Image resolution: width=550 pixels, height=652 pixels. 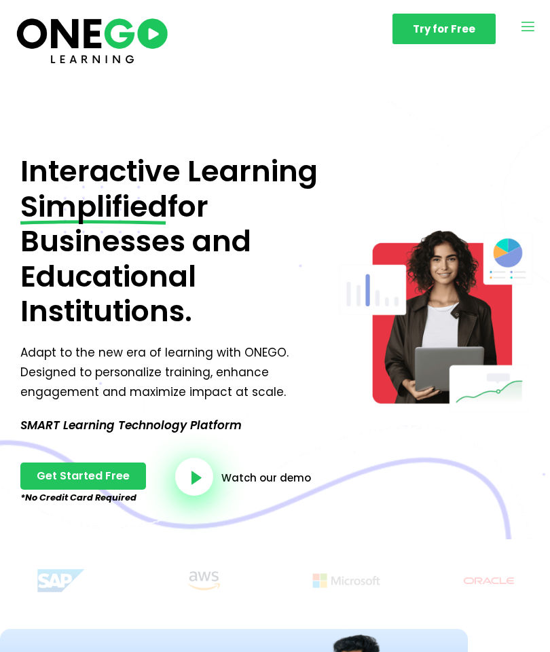 I want to click on span: Interactive Learning, so click(x=169, y=171).